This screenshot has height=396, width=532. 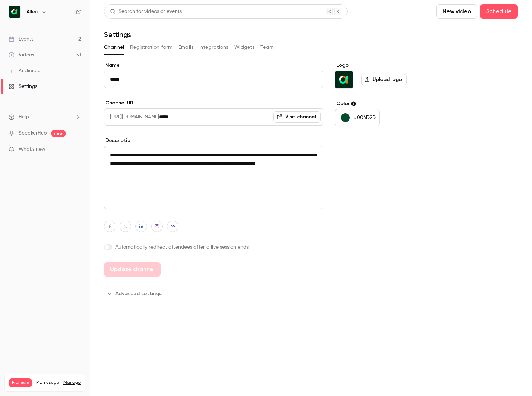 What do you see at coordinates (214, 103) in the screenshot?
I see `label: Channel URL` at bounding box center [214, 103].